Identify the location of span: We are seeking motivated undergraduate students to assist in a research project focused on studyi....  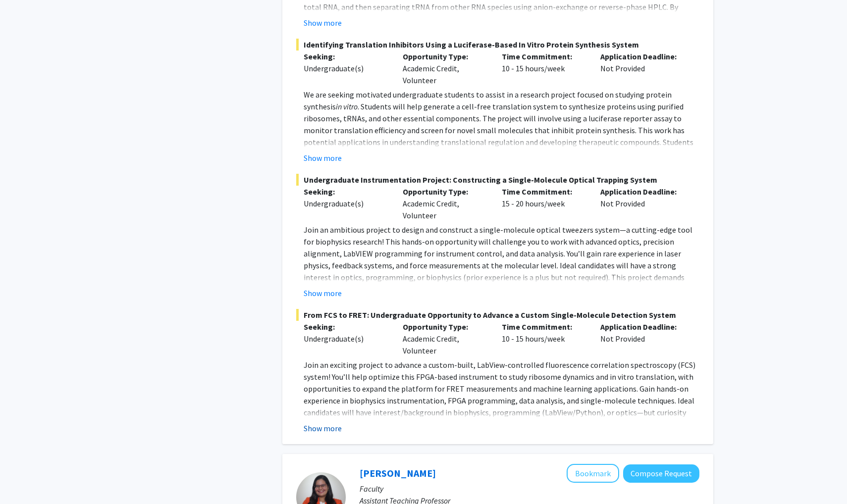
(488, 101).